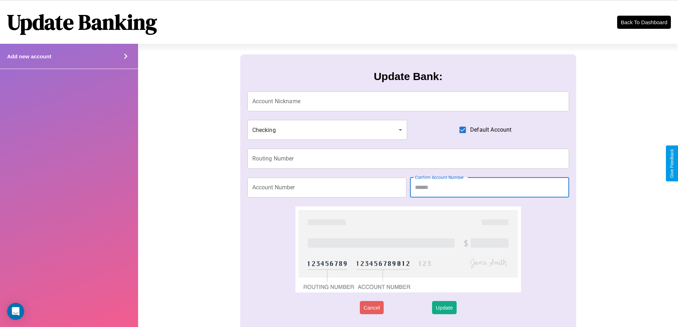 The image size is (678, 327). Describe the element at coordinates (372, 308) in the screenshot. I see `button: Cancel` at that location.